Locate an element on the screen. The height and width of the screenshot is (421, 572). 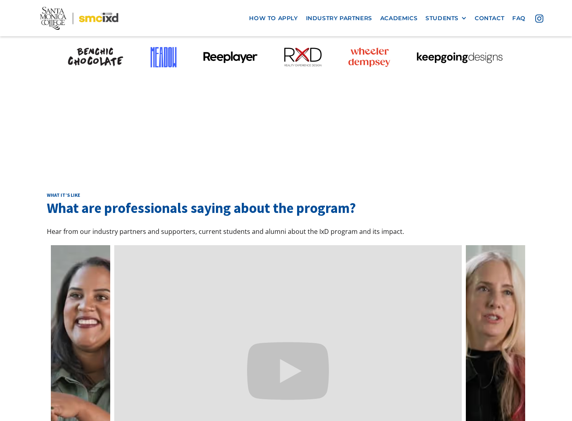
img: icon - instagram is located at coordinates (539, 19).